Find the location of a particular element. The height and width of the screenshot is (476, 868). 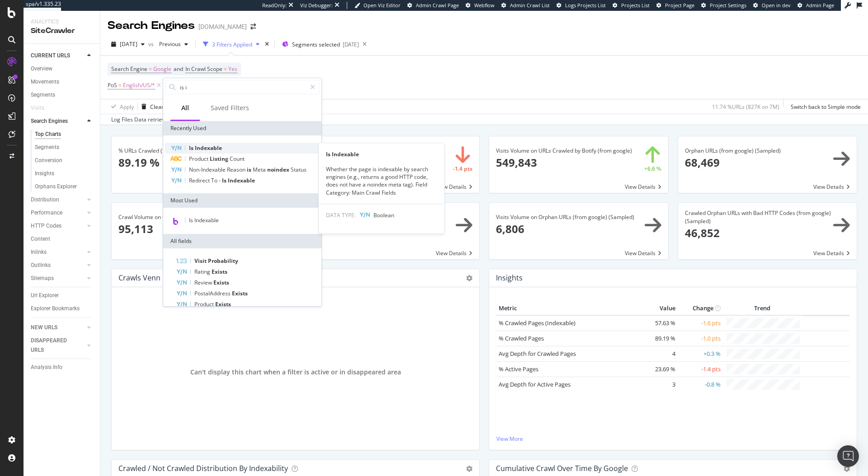

span: and is located at coordinates (178, 68).